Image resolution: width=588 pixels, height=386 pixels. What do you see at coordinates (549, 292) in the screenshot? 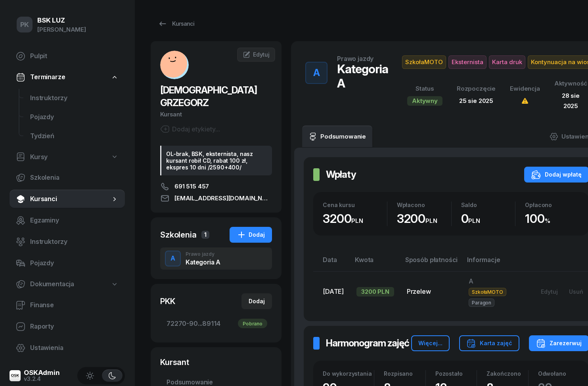
I see `button: Edytuj` at bounding box center [549, 292].